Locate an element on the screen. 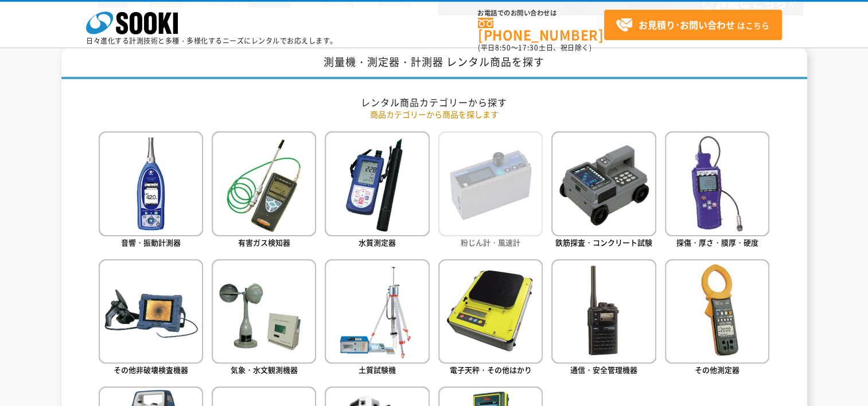 This screenshot has height=406, width=868. span: お電話でのお問い合わせは is located at coordinates (541, 13).